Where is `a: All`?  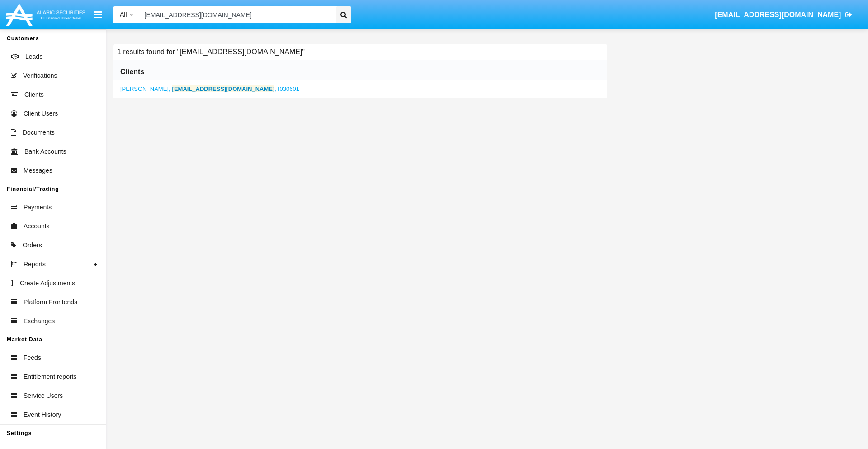 a: All is located at coordinates (127, 14).